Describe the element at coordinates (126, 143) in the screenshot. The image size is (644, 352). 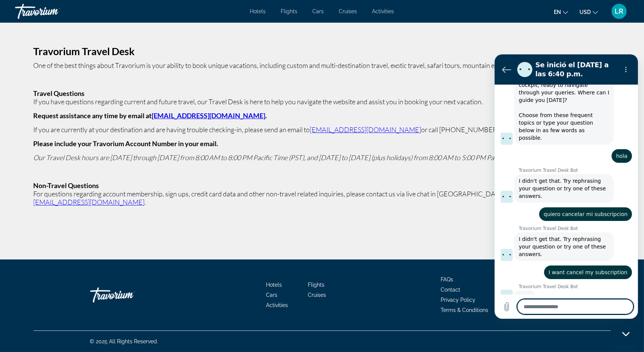
I see `b: Please include your Travorium Account Number in your email.` at that location.